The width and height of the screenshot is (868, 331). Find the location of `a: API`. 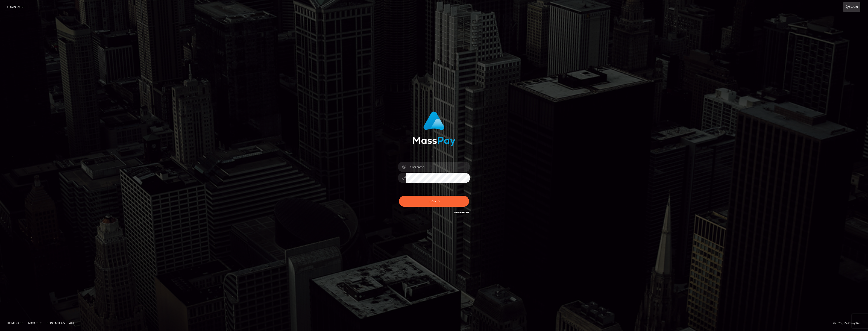

a: API is located at coordinates (72, 323).